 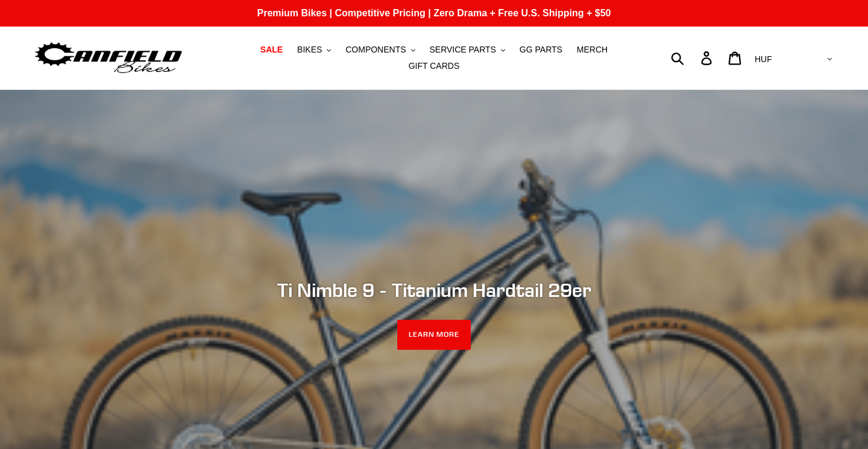 I want to click on a: LEARN MORE, so click(x=434, y=335).